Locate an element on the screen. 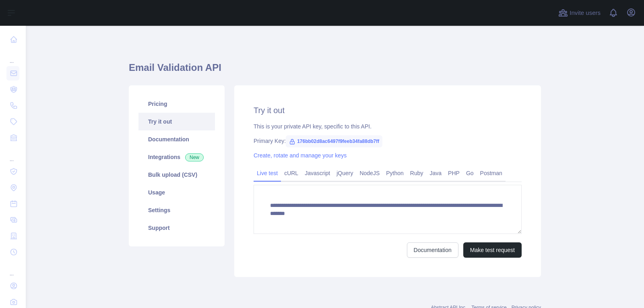 This screenshot has height=308, width=644. a: PHP is located at coordinates (453, 173).